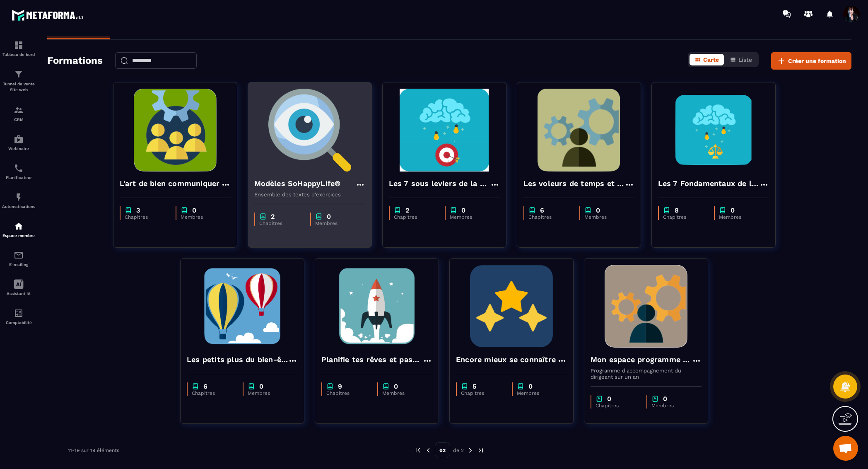  Describe the element at coordinates (18, 229) in the screenshot. I see `a: automationsautomationsEspace membre` at that location.